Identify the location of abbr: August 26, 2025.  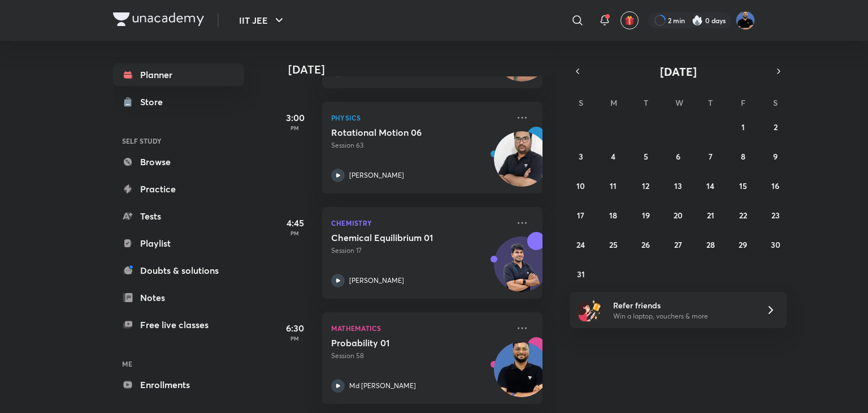
(646, 244).